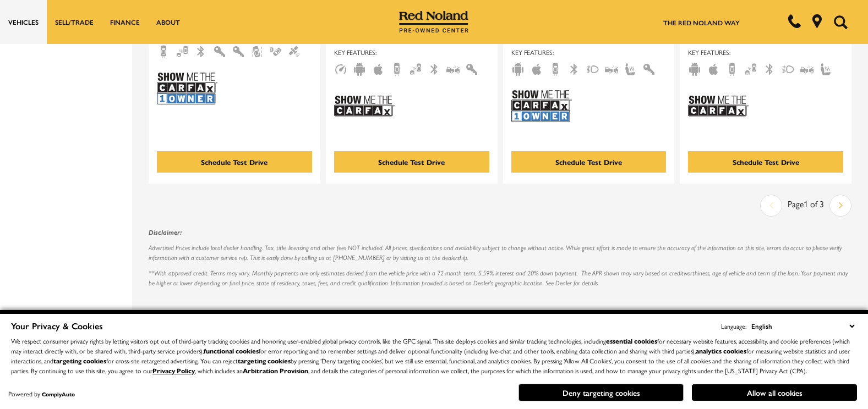 This screenshot has width=868, height=409. I want to click on div: Schedule Test Drive - Used 2023 Ford Bronco Outer Banks 4WD, so click(234, 162).